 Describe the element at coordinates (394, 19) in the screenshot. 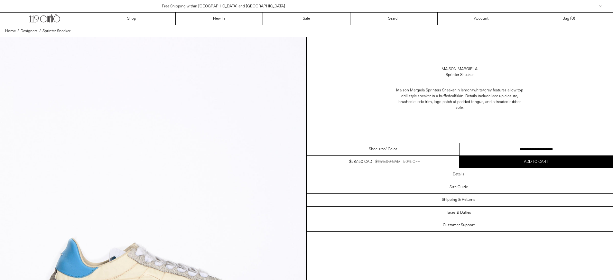

I see `a: Search` at that location.